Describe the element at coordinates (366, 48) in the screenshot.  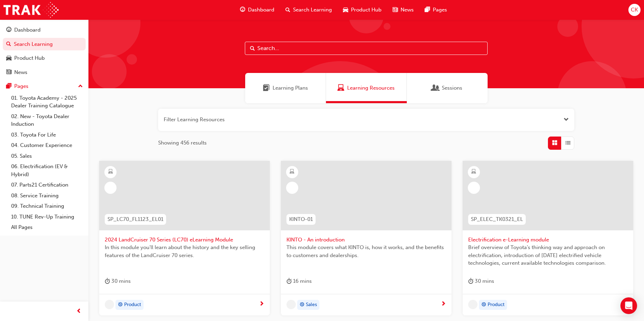
I see `input: Search...` at that location.